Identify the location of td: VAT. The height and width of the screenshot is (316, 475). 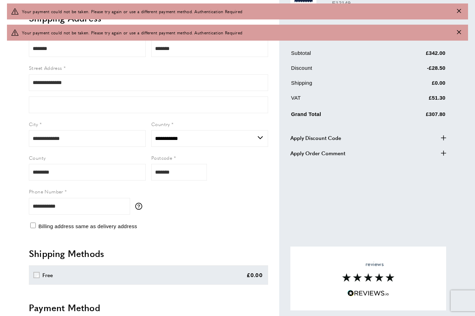
(338, 100).